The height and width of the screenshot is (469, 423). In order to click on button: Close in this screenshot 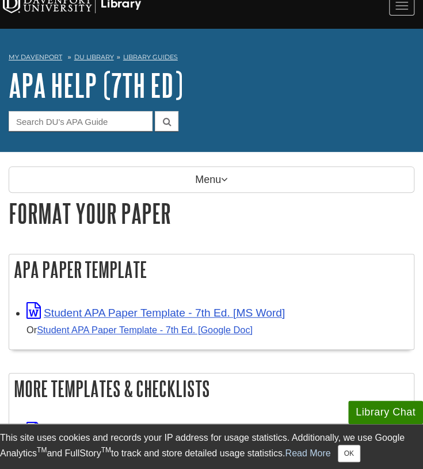, I will do `click(349, 453)`.